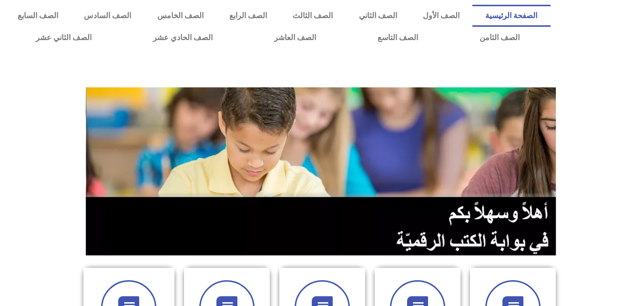 This screenshot has width=644, height=306. Describe the element at coordinates (248, 16) in the screenshot. I see `a: الصف الرابع` at that location.